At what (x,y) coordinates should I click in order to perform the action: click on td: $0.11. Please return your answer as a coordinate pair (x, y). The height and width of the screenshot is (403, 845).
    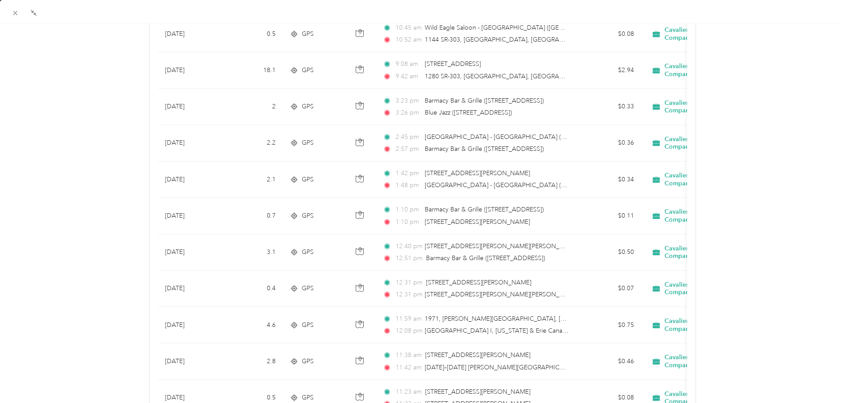
    Looking at the image, I should click on (610, 216).